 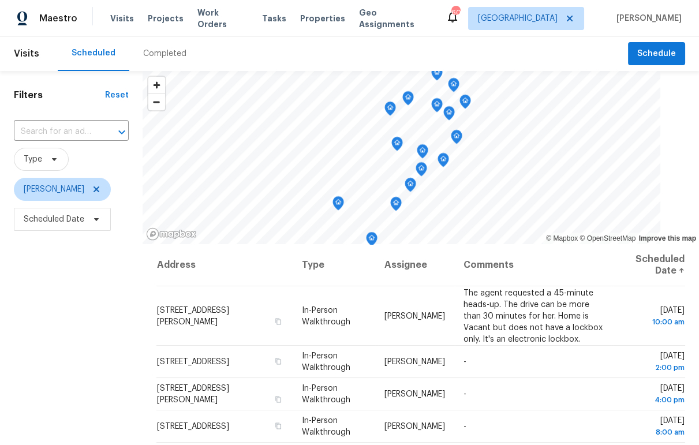 What do you see at coordinates (54, 219) in the screenshot?
I see `span: Scheduled Date` at bounding box center [54, 219].